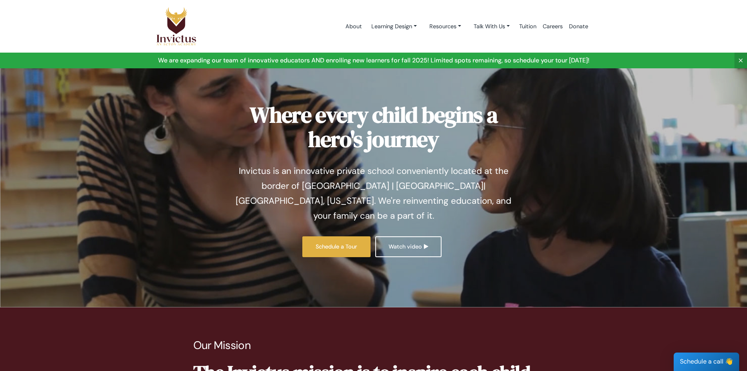 The width and height of the screenshot is (747, 371). What do you see at coordinates (528, 26) in the screenshot?
I see `a: Tuition` at bounding box center [528, 26].